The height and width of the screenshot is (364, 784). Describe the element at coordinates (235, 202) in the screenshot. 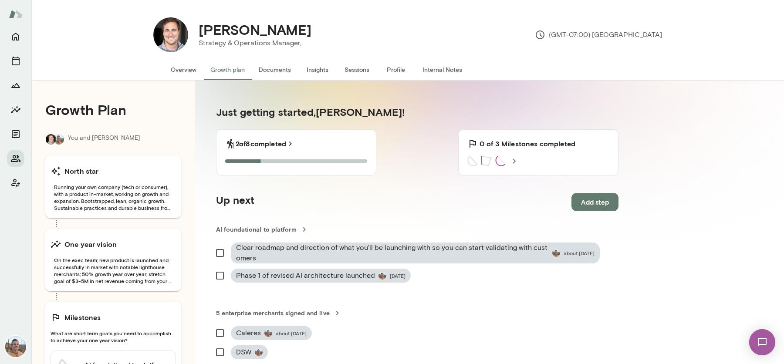

I see `h5: Up next` at that location.